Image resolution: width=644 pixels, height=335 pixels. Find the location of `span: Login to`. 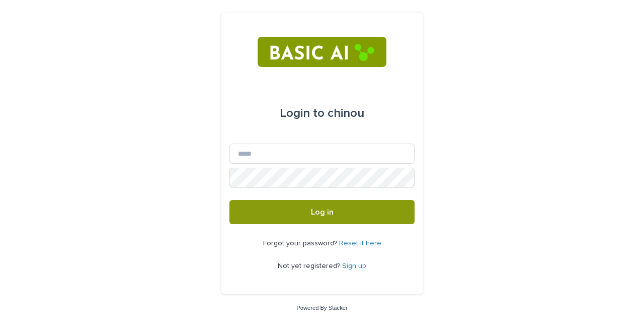

span: Login to is located at coordinates (302, 113).